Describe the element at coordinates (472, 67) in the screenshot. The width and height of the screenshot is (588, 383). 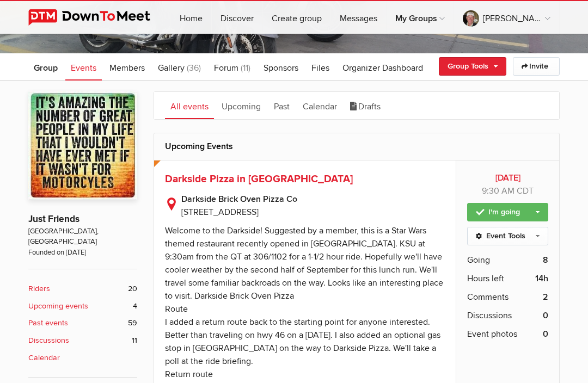
I see `a: Group Tools` at that location.